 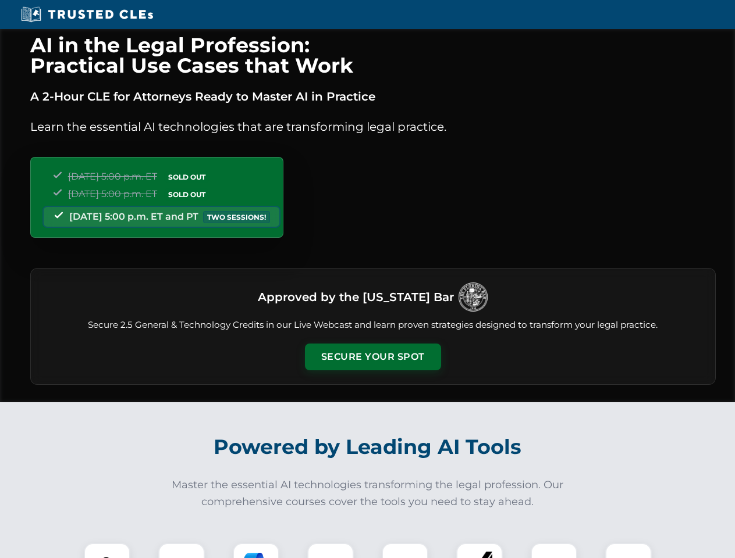 What do you see at coordinates (368, 494) in the screenshot?
I see `p: Master the essential AI technologies transforming the legal profession. Our comprehensive courses...` at bounding box center [368, 494].